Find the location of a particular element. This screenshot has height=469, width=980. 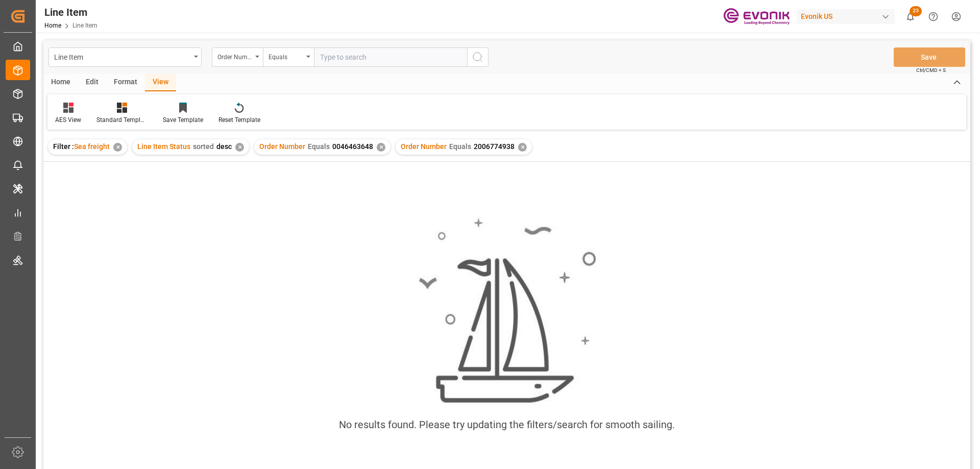

div: Equals is located at coordinates (286, 56).